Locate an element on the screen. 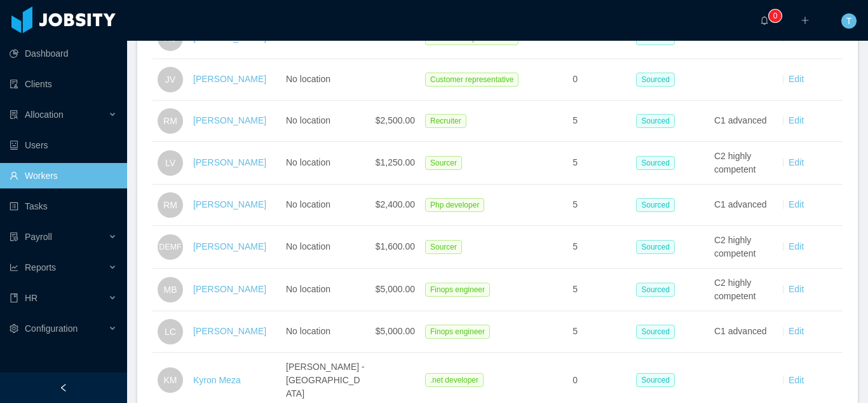 Image resolution: width=868 pixels, height=403 pixels. i: icon: plus is located at coordinates (805, 20).